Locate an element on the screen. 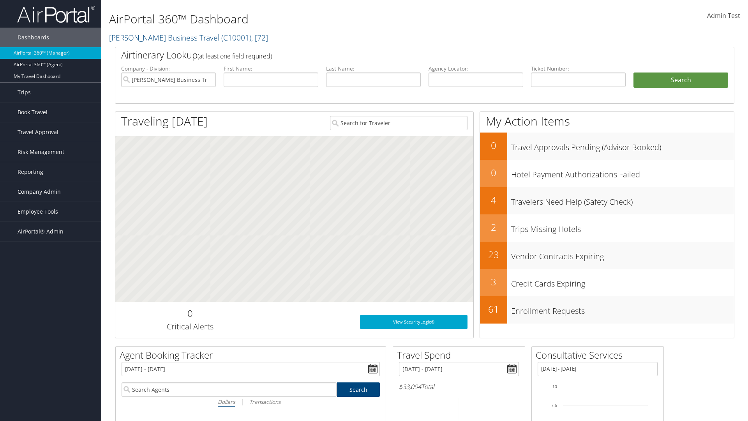 Image resolution: width=748 pixels, height=421 pixels. span: (at least one field required) is located at coordinates (234, 56).